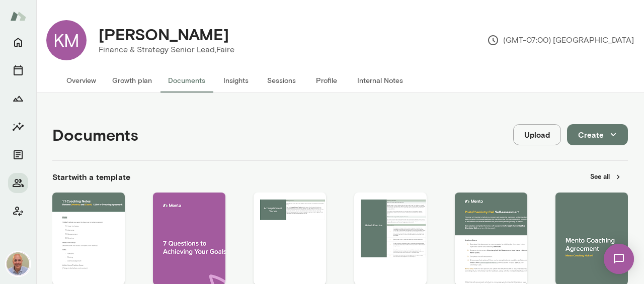  What do you see at coordinates (132, 81) in the screenshot?
I see `button: Growth plan` at bounding box center [132, 81].